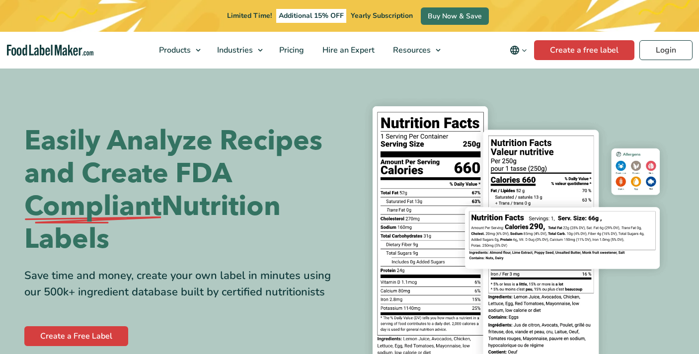 The image size is (699, 354). What do you see at coordinates (311, 16) in the screenshot?
I see `span: Additional 15% OFF` at bounding box center [311, 16].